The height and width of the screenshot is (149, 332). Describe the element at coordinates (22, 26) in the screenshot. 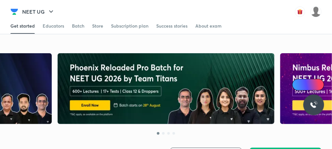

I see `a: Get started` at that location.